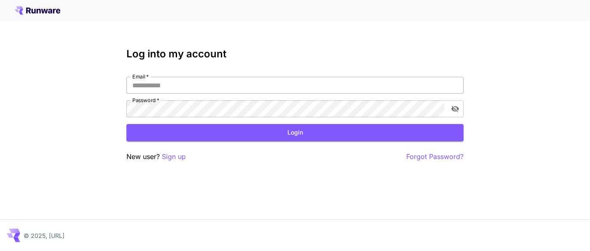 Image resolution: width=590 pixels, height=251 pixels. What do you see at coordinates (174, 156) in the screenshot?
I see `p: Sign up` at bounding box center [174, 156].